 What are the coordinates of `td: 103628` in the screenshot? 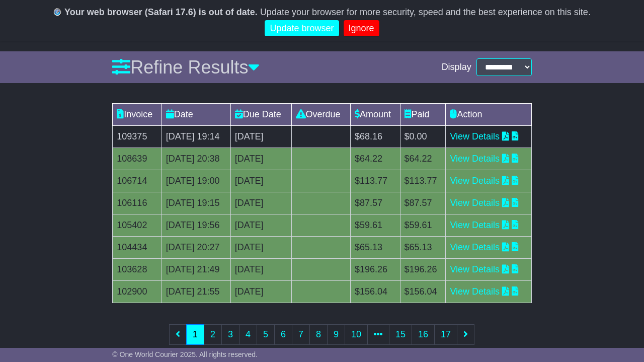 It's located at (137, 269).